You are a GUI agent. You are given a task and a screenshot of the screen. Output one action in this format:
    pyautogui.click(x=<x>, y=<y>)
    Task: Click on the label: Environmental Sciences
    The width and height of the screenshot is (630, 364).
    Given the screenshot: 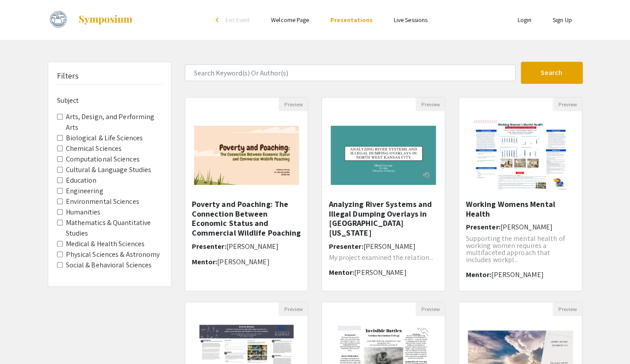 What is the action you would take?
    pyautogui.click(x=103, y=202)
    